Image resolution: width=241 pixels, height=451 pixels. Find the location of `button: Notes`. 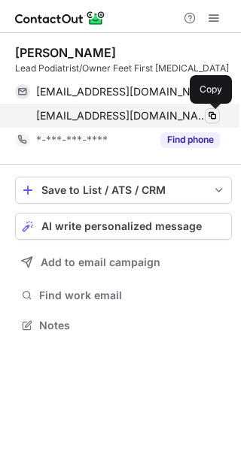

button: Notes is located at coordinates (123, 326).